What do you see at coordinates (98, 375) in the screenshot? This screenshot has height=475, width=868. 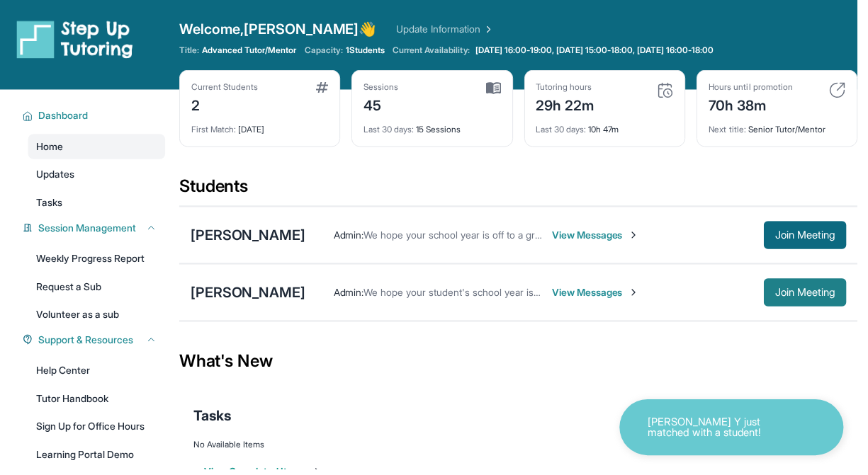 I see `a: Help Center` at bounding box center [98, 375].